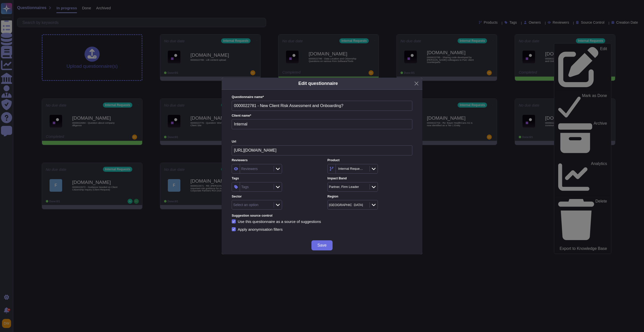 The height and width of the screenshot is (332, 644). Describe the element at coordinates (322, 141) in the screenshot. I see `label: Url` at that location.